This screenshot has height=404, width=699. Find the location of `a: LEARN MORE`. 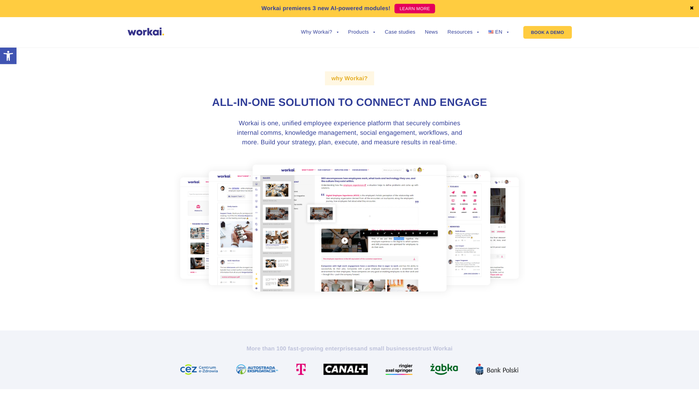

a: LEARN MORE is located at coordinates (415, 9).